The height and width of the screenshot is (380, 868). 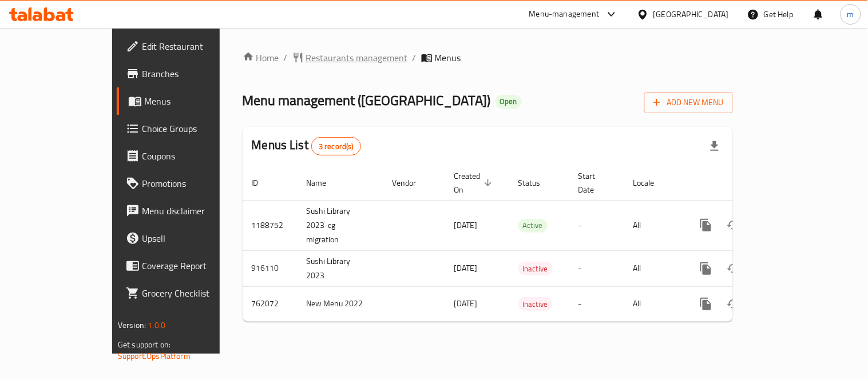 What do you see at coordinates (564, 14) in the screenshot?
I see `div: Menu-management` at bounding box center [564, 14].